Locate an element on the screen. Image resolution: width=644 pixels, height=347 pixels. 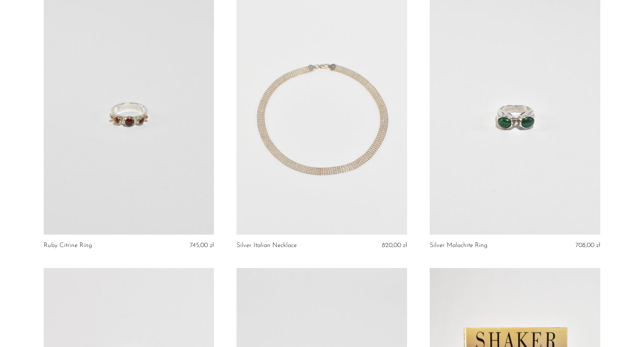
span: 745,00 zł is located at coordinates (202, 245).